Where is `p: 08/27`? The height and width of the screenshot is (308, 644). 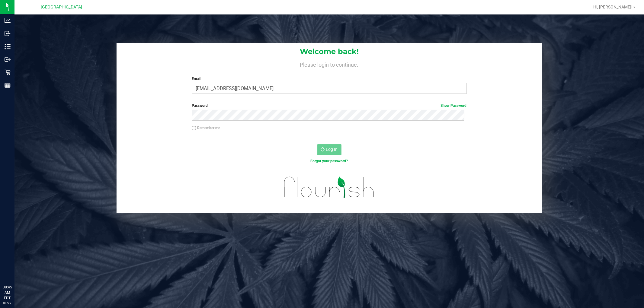 p: 08/27 is located at coordinates (7, 303).